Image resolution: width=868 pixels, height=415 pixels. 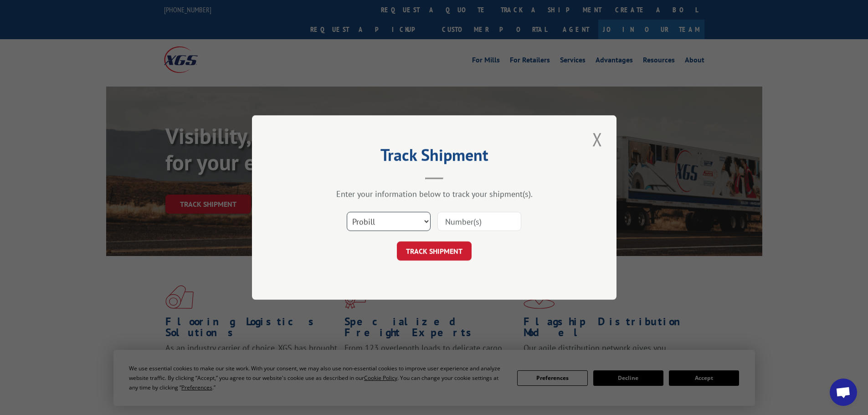 I want to click on button: Close modal, so click(x=598, y=139).